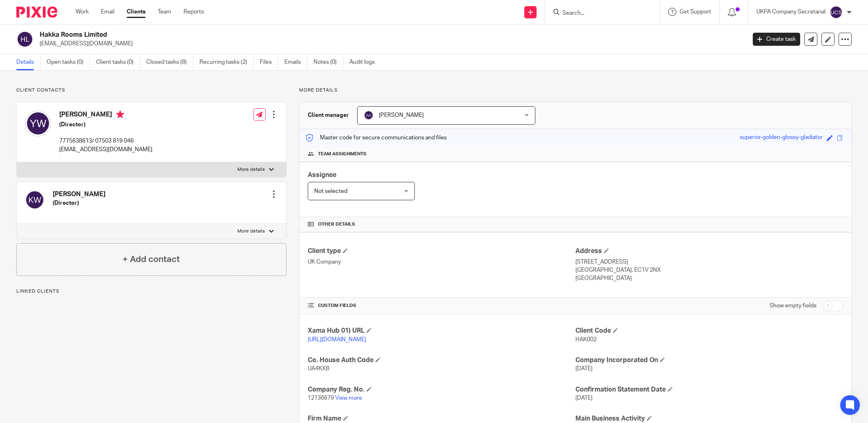  I want to click on h3: Client manager, so click(328, 115).